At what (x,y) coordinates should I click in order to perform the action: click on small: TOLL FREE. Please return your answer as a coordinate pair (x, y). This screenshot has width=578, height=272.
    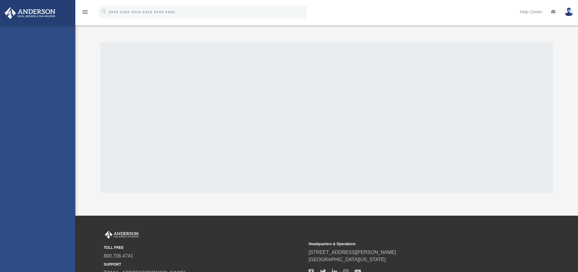
    Looking at the image, I should click on (204, 248).